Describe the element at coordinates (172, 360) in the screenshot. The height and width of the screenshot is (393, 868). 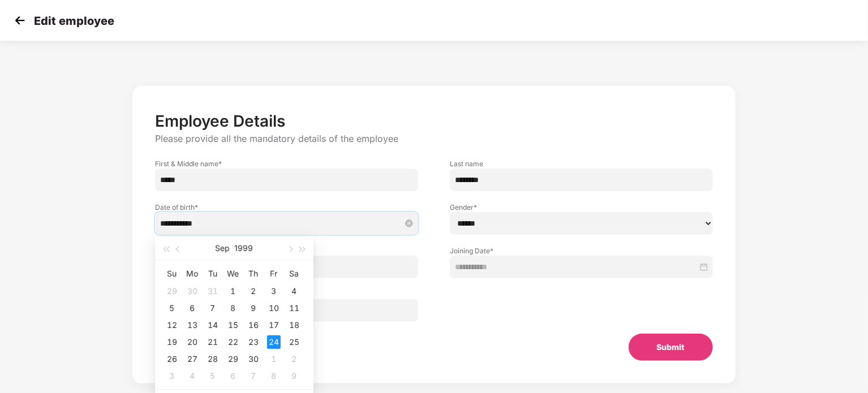
I see `div: 26` at that location.